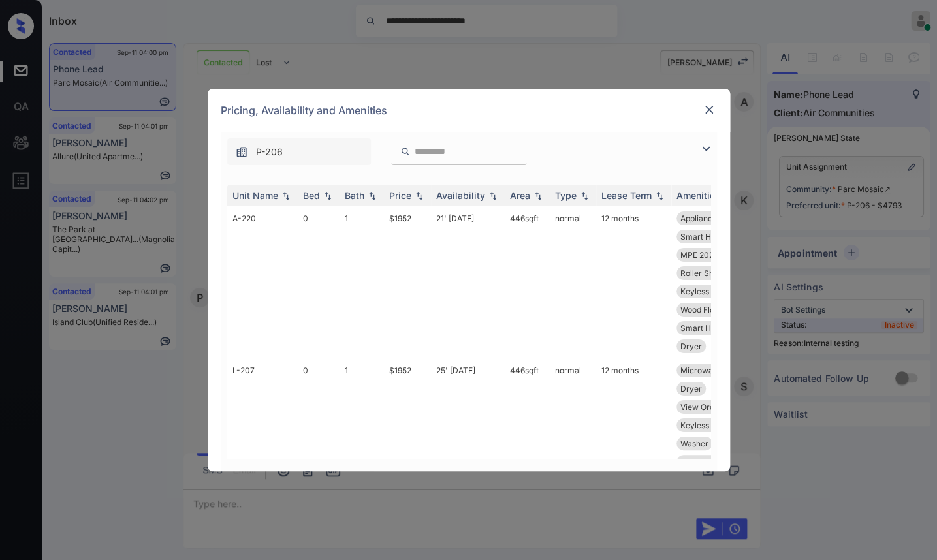 The height and width of the screenshot is (560, 937). I want to click on div: Amenities, so click(698, 195).